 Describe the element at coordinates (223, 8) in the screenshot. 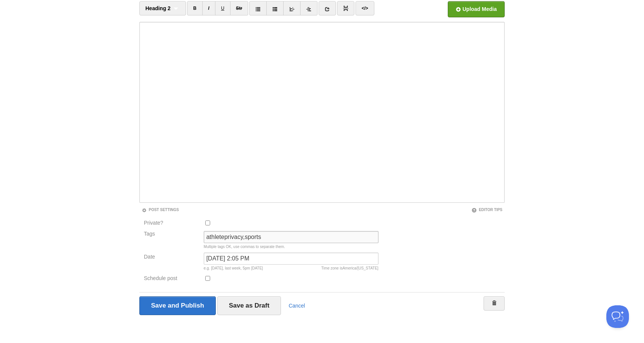

I see `a: U` at that location.